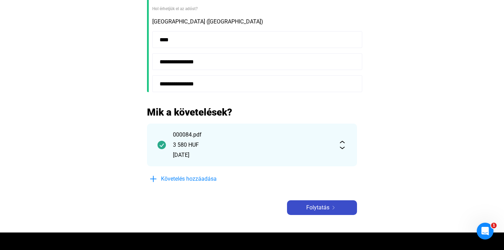 Image resolution: width=504 pixels, height=250 pixels. Describe the element at coordinates (322, 208) in the screenshot. I see `button: Folytatásarrow-right-white` at that location.